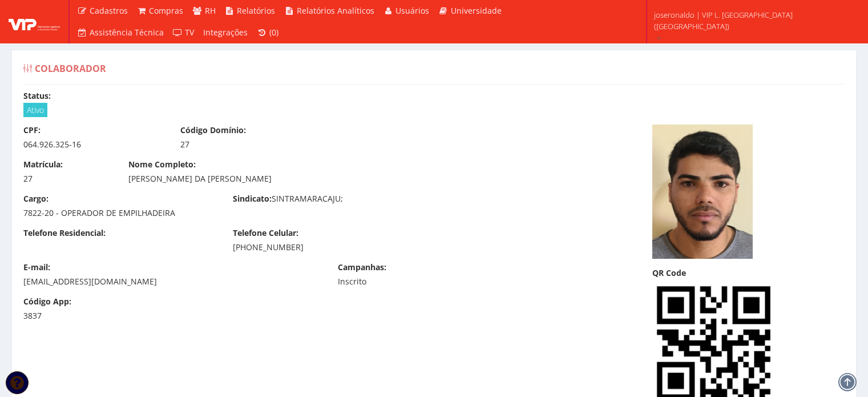 This screenshot has height=397, width=868. I want to click on label: Telefone Celular:, so click(266, 233).